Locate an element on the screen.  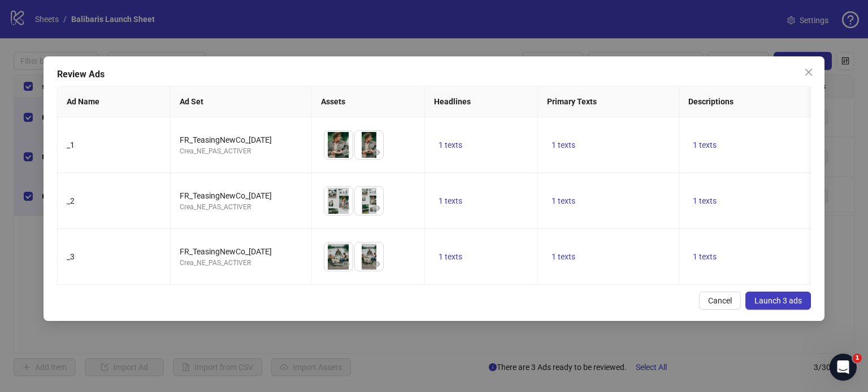
span: Cancel is located at coordinates (720, 301).